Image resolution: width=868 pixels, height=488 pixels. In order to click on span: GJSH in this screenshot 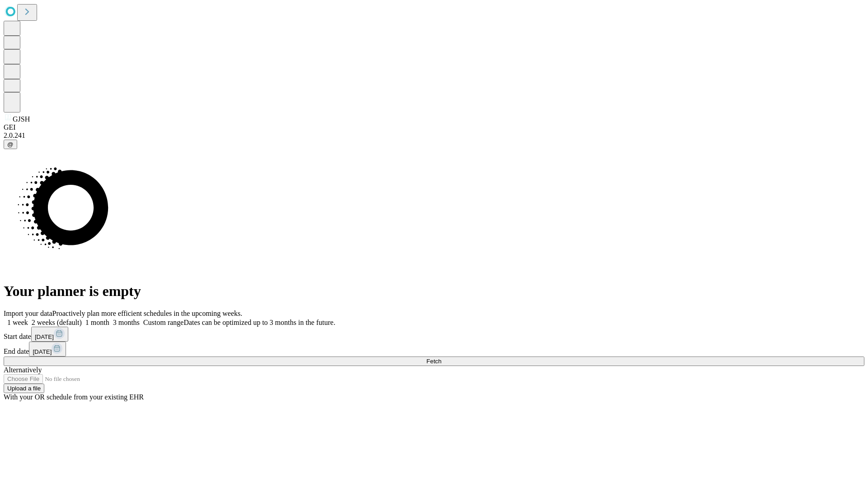, I will do `click(21, 119)`.